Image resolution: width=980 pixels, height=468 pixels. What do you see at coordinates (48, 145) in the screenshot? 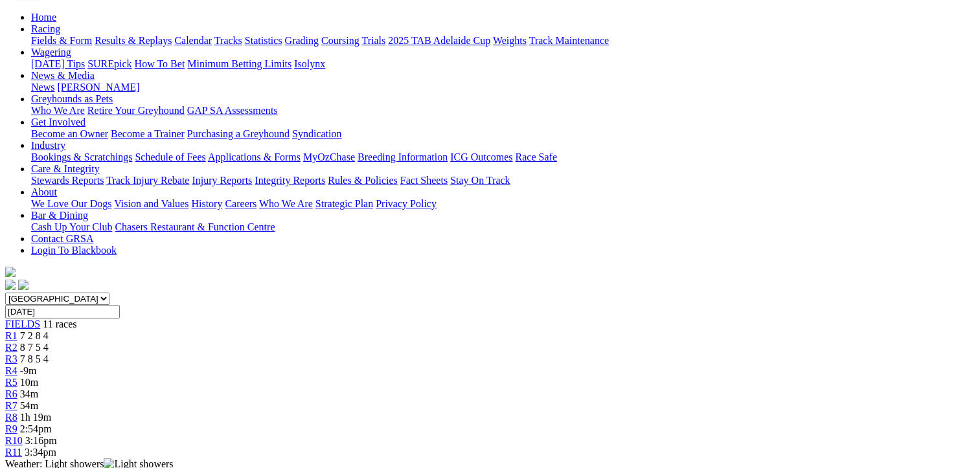
I see `a: Industry` at bounding box center [48, 145].